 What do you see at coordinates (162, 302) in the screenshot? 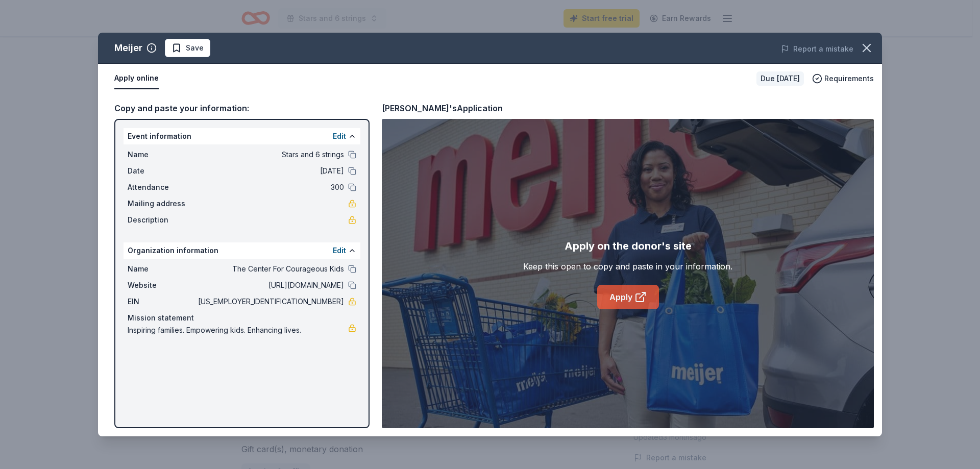
I see `span: EIN` at bounding box center [162, 302].